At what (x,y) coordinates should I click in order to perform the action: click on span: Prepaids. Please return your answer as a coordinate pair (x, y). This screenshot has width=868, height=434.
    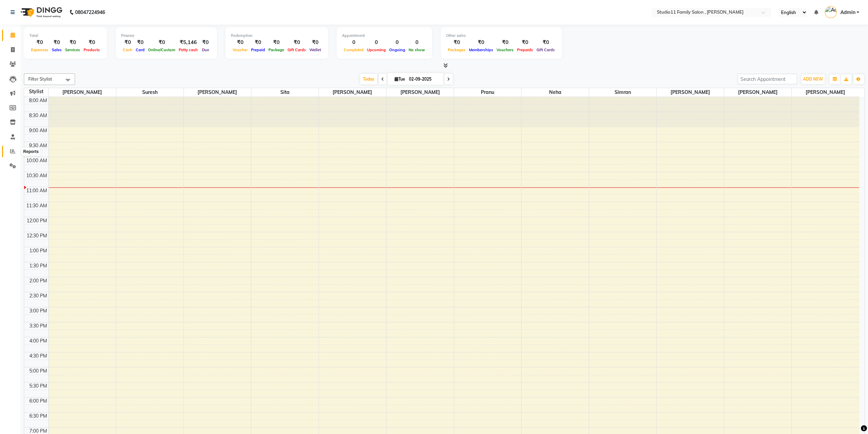
    Looking at the image, I should click on (525, 50).